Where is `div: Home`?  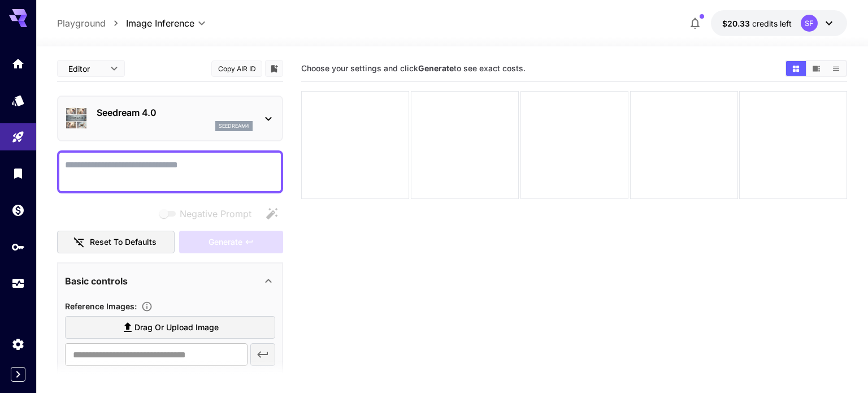 div: Home is located at coordinates (18, 63).